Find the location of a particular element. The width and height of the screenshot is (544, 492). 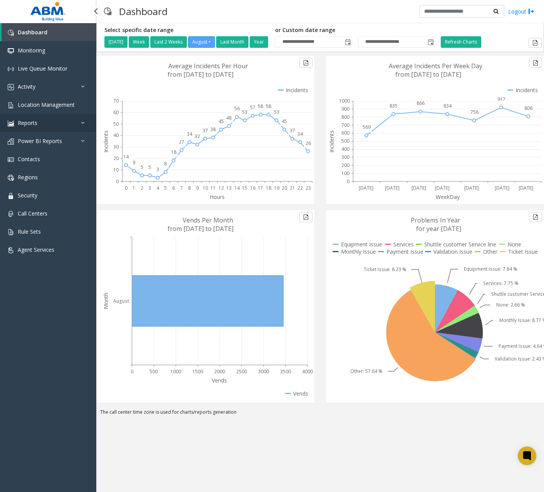

text: 866 is located at coordinates (420, 103).